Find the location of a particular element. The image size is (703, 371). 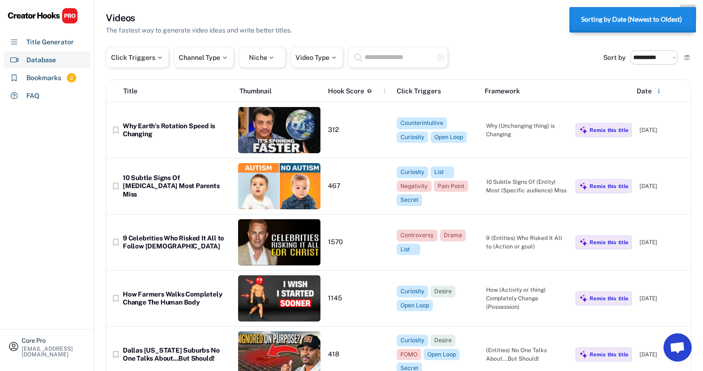

div: Database is located at coordinates (41, 60).